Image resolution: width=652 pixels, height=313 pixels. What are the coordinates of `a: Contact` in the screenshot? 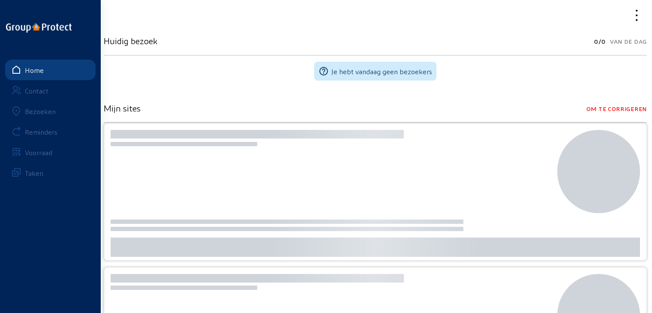 It's located at (50, 90).